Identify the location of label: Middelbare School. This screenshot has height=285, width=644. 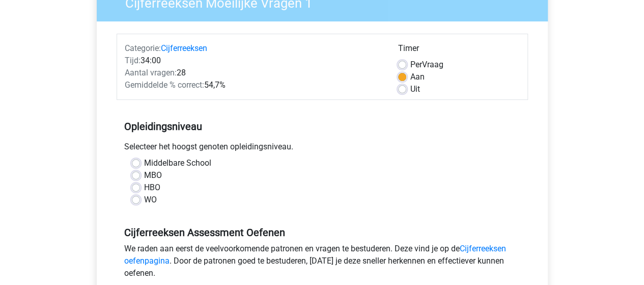
(178, 163).